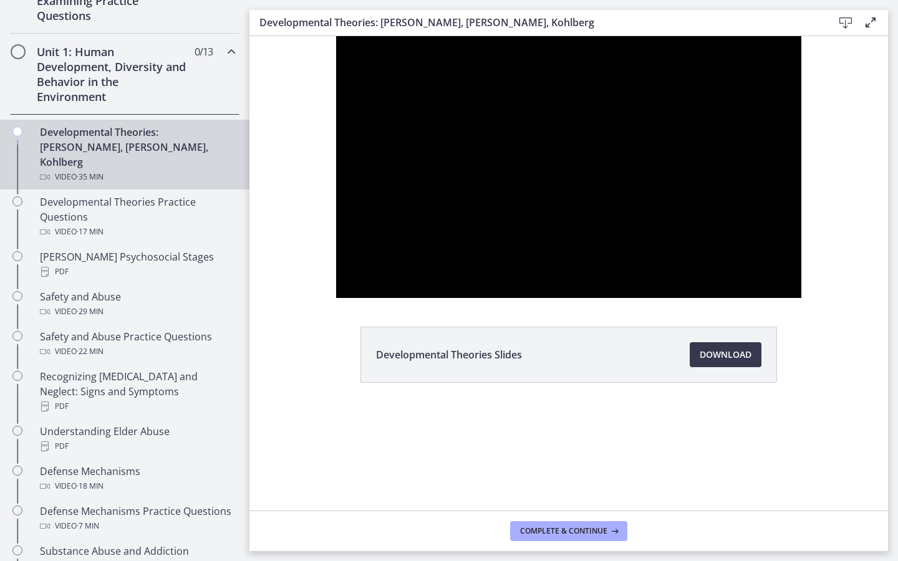  I want to click on div: Defense Mechanisms Practice Questions, so click(137, 519).